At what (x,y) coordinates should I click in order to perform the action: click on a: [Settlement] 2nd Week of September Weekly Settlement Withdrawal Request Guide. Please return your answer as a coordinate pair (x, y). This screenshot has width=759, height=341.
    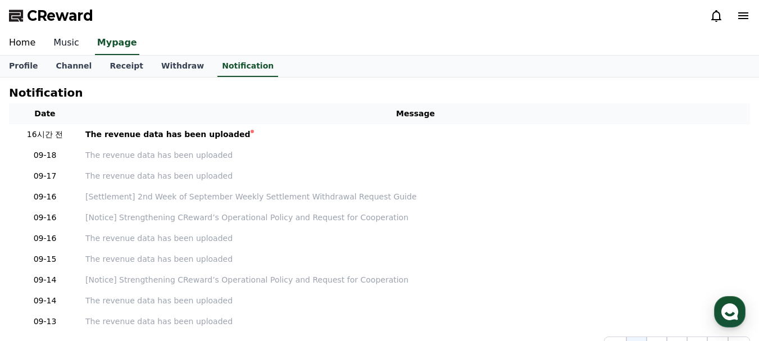
    Looking at the image, I should click on (415, 197).